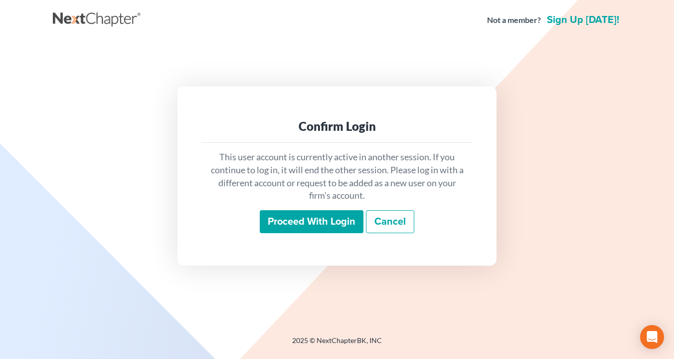 This screenshot has height=359, width=674. What do you see at coordinates (390, 221) in the screenshot?
I see `a: Cancel` at bounding box center [390, 221].